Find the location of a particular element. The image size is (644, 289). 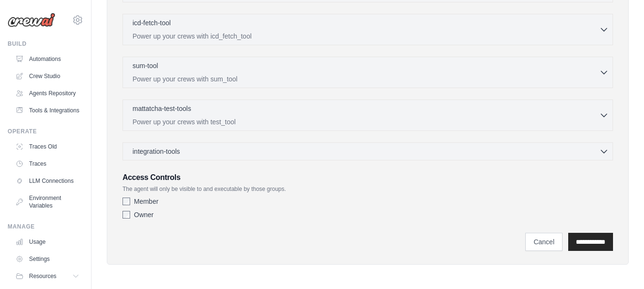

span: Resources is located at coordinates (43, 276).